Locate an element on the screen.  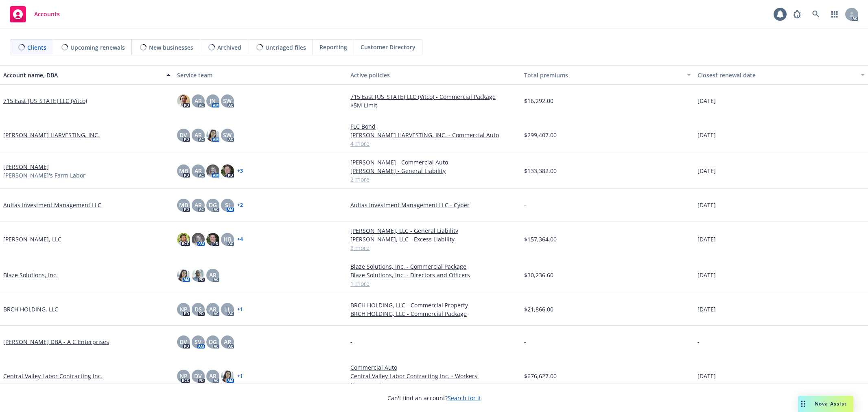
span: $157,364.00 is located at coordinates (541, 239).